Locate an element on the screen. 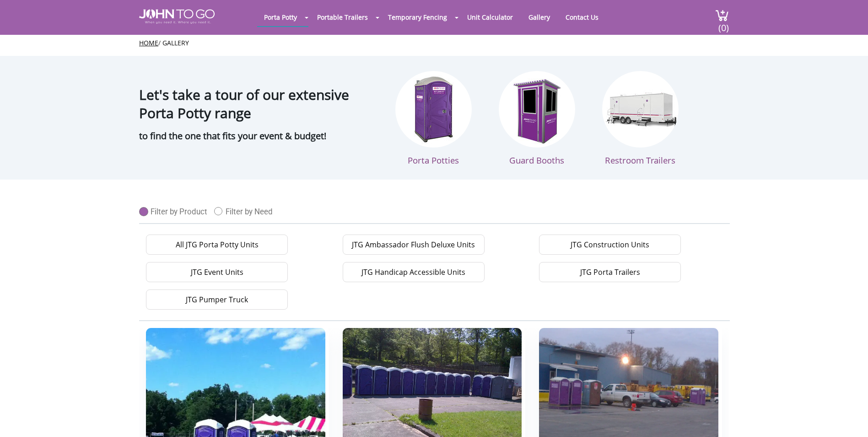 This screenshot has width=868, height=437. a: JTG Porta Trailers is located at coordinates (610, 272).